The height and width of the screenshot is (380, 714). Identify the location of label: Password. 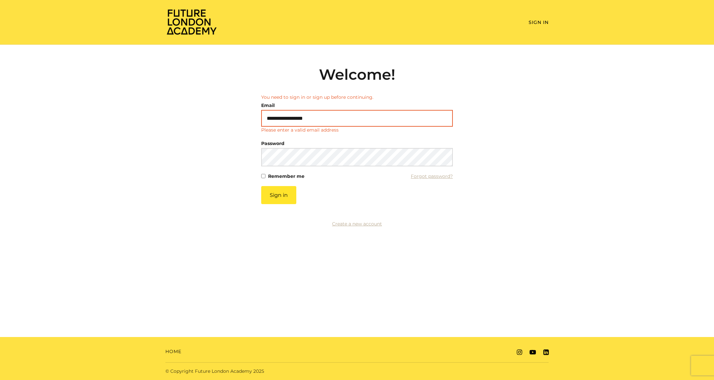
(273, 143).